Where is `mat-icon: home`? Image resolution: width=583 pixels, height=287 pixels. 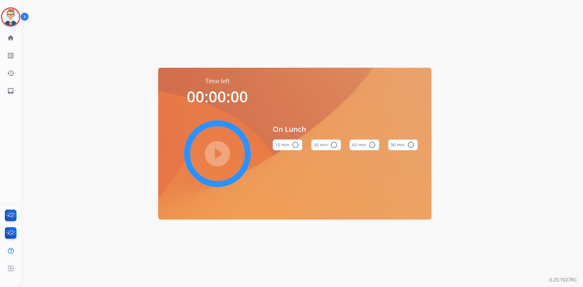
mat-icon: home is located at coordinates (11, 38).